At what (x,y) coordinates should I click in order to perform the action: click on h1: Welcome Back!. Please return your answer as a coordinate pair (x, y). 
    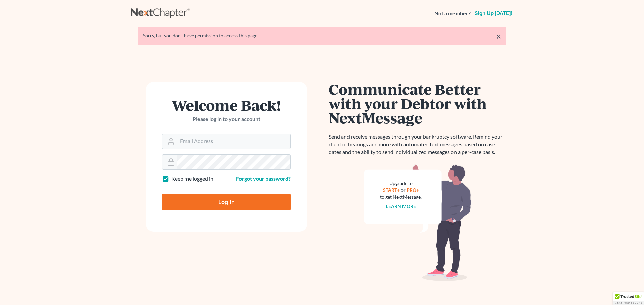
    Looking at the image, I should click on (226, 106).